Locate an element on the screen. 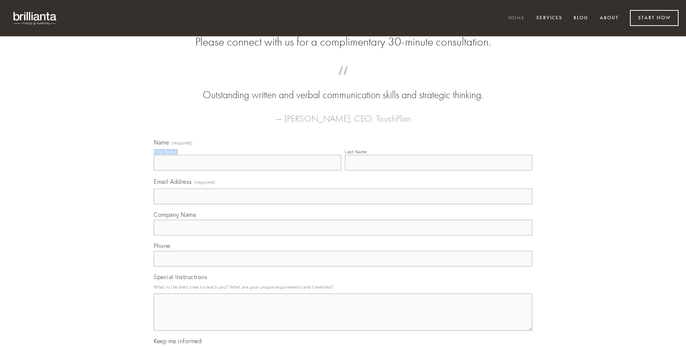 The image size is (686, 348). a: About is located at coordinates (609, 18).